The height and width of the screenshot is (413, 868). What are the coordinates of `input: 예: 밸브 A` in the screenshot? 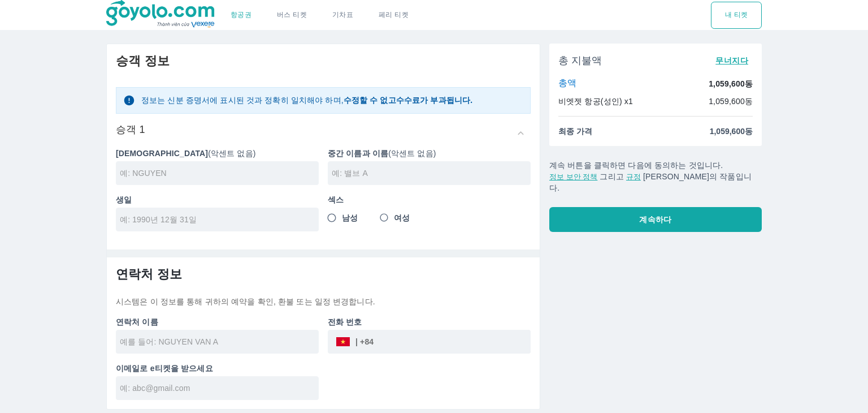 It's located at (431, 173).